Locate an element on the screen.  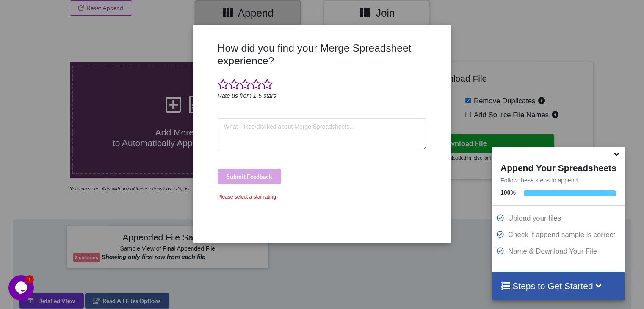
h4: Append Your Spreadsheets is located at coordinates (557, 167).